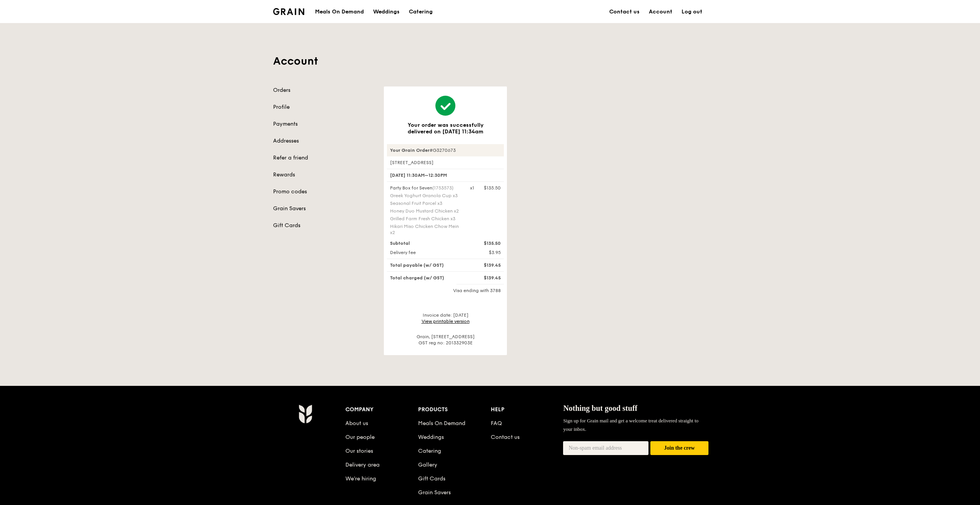  I want to click on div: Help, so click(527, 410).